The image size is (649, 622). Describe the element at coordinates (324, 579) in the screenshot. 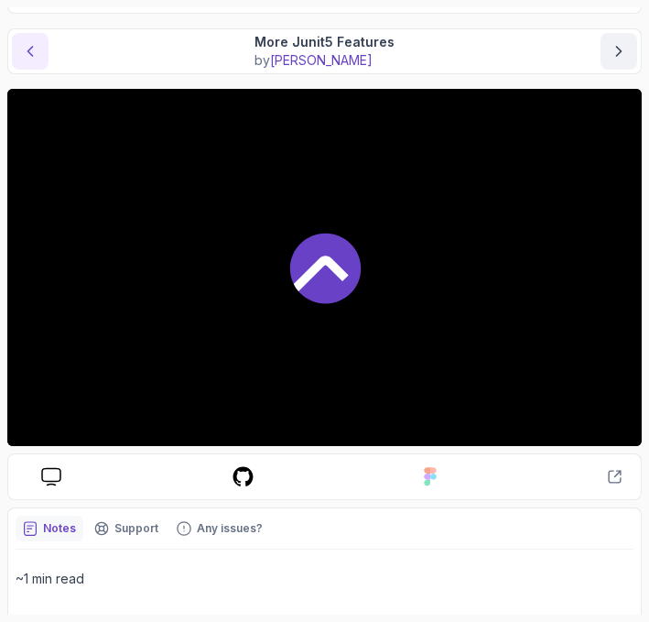

I see `p: ~1 min read` at that location.